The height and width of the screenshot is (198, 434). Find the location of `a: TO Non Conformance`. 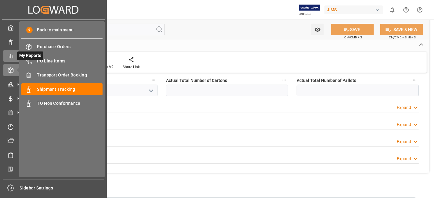

a: TO Non Conformance is located at coordinates (62, 103).